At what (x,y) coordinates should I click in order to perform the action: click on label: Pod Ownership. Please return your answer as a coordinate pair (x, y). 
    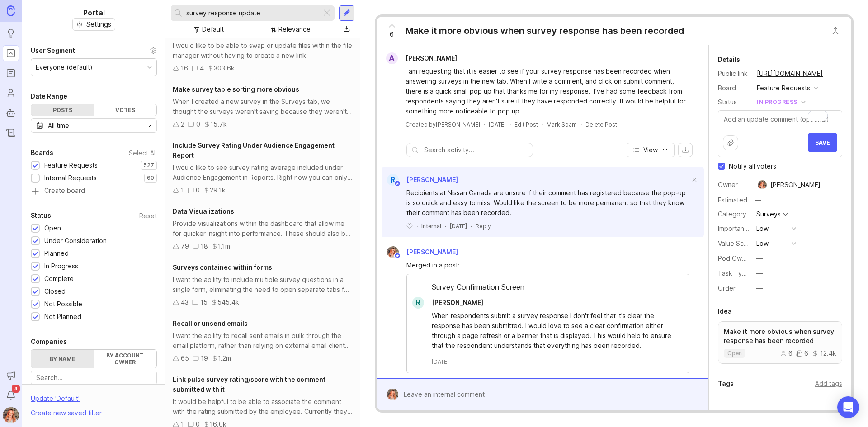
    Looking at the image, I should click on (741, 258).